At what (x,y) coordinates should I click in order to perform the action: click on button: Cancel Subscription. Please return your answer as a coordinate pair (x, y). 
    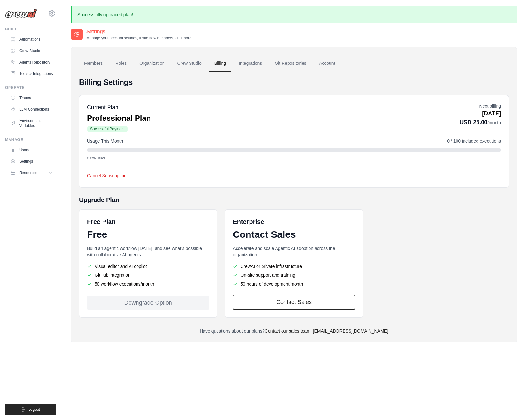
    Looking at the image, I should click on (107, 176).